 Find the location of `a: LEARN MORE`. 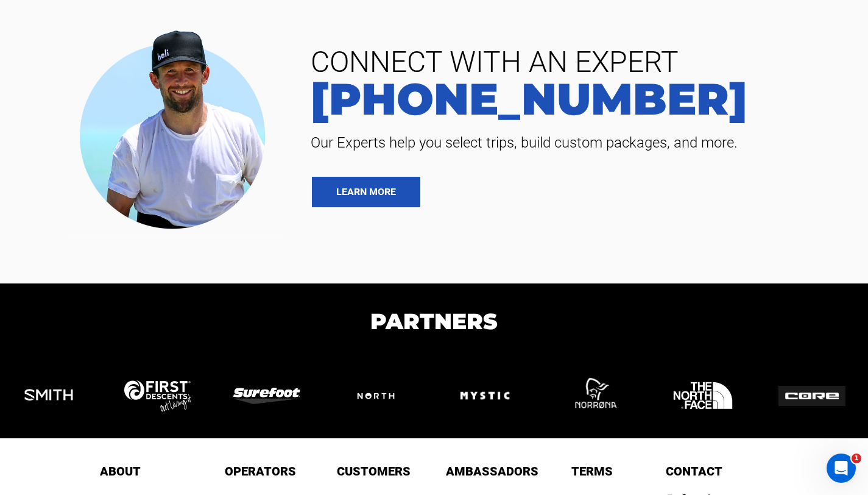

a: LEARN MORE is located at coordinates (366, 192).